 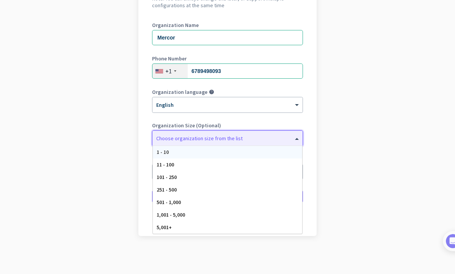 What do you see at coordinates (228, 58) in the screenshot?
I see `label: Phone Number` at bounding box center [228, 58].